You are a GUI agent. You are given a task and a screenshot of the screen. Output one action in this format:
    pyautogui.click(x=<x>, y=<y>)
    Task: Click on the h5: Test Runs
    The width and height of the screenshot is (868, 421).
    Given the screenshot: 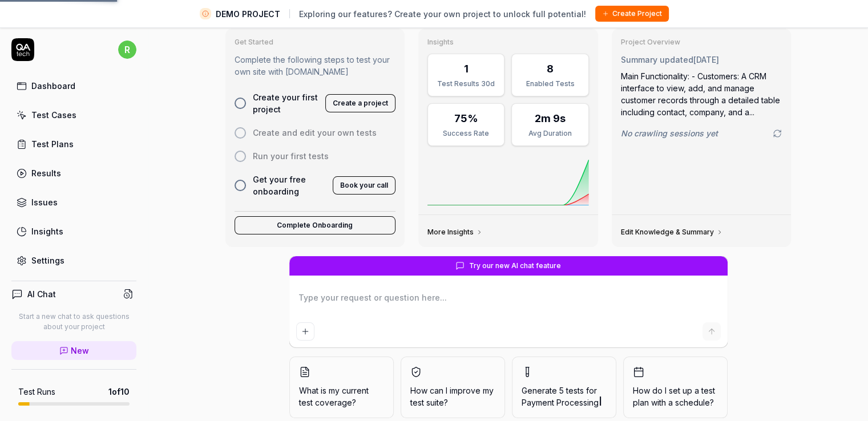 What is the action you would take?
    pyautogui.click(x=36, y=392)
    